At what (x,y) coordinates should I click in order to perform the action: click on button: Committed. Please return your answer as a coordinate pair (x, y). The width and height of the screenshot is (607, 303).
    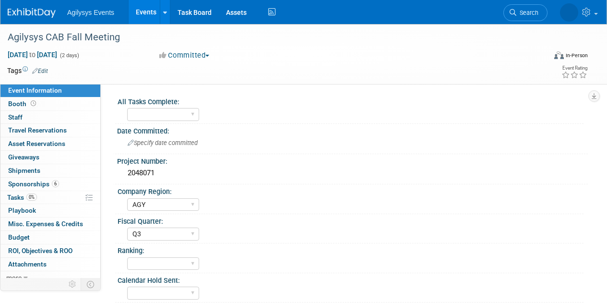
    Looking at the image, I should click on (184, 55).